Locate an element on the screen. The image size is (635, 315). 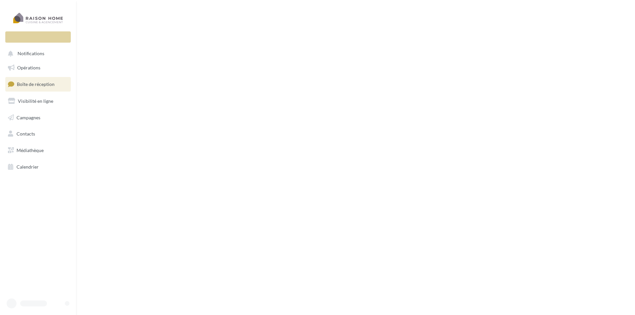
span: Boîte de réception is located at coordinates (36, 84).